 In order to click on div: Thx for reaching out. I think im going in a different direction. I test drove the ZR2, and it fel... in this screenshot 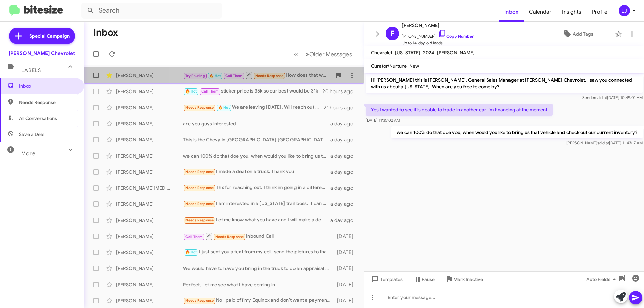, I will do `click(257, 188)`.